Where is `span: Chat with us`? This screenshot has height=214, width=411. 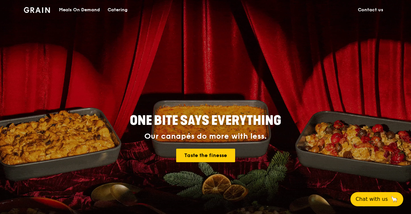 span: Chat with us is located at coordinates (371, 199).